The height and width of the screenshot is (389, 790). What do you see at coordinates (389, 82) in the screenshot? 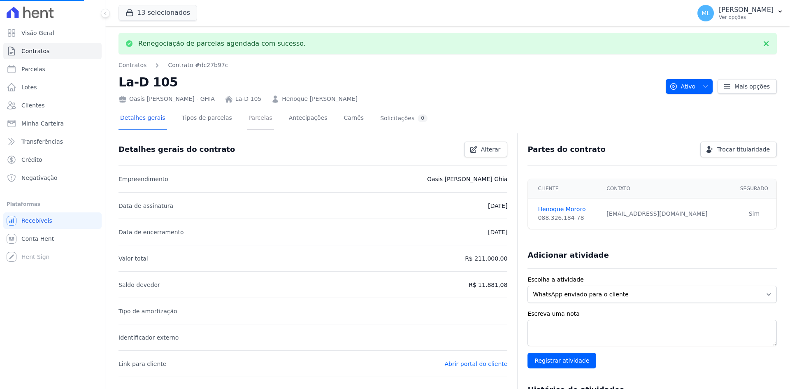
I see `h2: La-D 105` at bounding box center [389, 82].